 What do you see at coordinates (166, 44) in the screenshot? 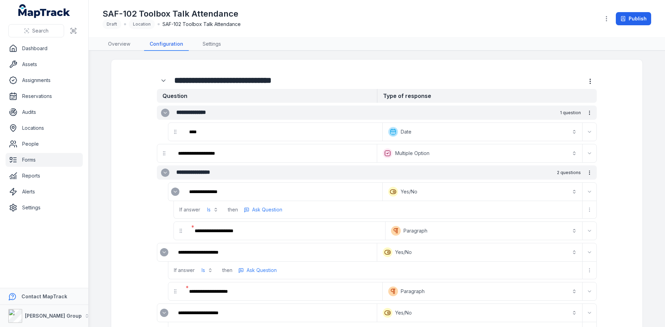
I see `a: Configuration` at bounding box center [166, 44].